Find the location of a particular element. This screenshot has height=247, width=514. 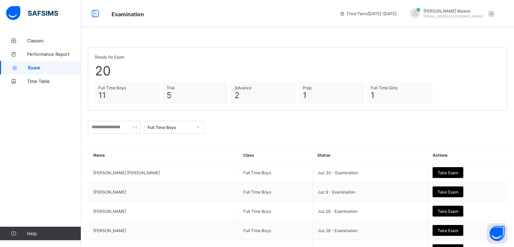

span: session/term information is located at coordinates (368, 14).